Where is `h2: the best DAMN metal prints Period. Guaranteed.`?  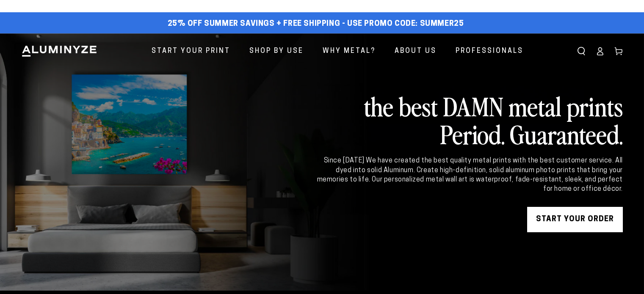 h2: the best DAMN metal prints Period. Guaranteed. is located at coordinates (469, 120).